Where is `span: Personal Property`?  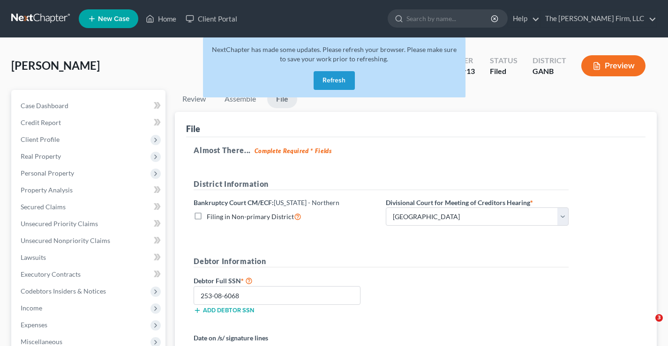
span: Personal Property is located at coordinates (47, 173).